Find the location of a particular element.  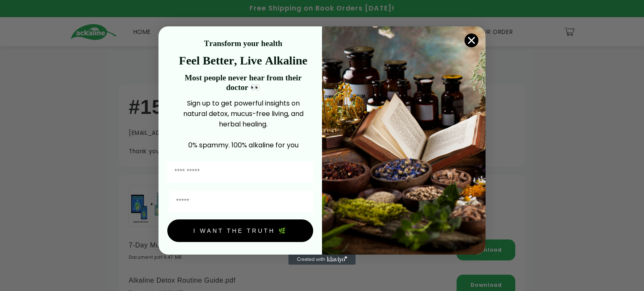

button: I WANT THE TRUTH 🌿 is located at coordinates (240, 231).